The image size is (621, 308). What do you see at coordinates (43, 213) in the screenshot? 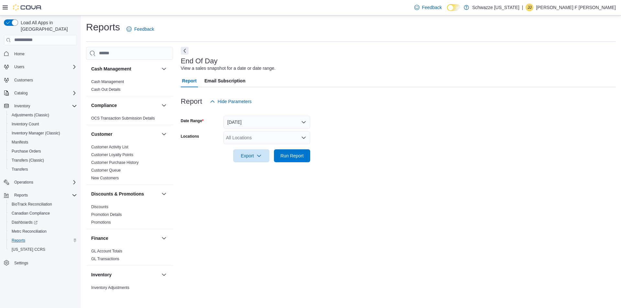
I see `span: Canadian Compliance` at bounding box center [43, 213].